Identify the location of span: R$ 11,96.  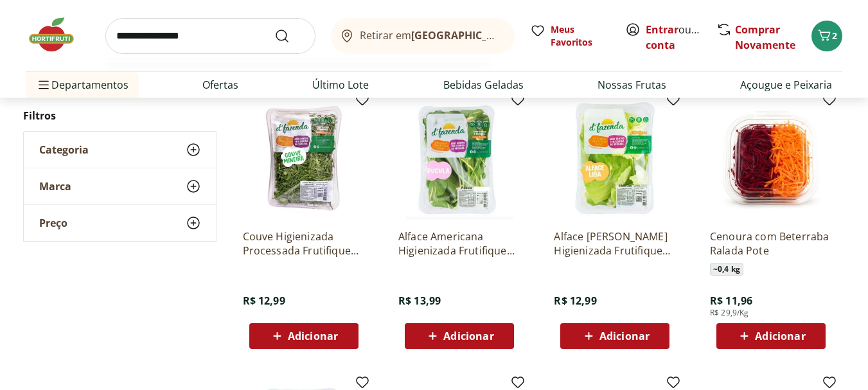
(731, 300).